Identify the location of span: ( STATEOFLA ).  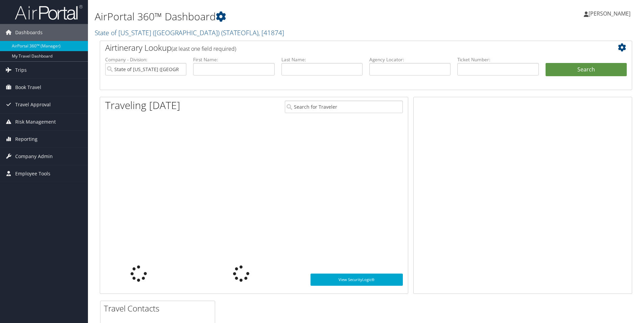
(240, 32).